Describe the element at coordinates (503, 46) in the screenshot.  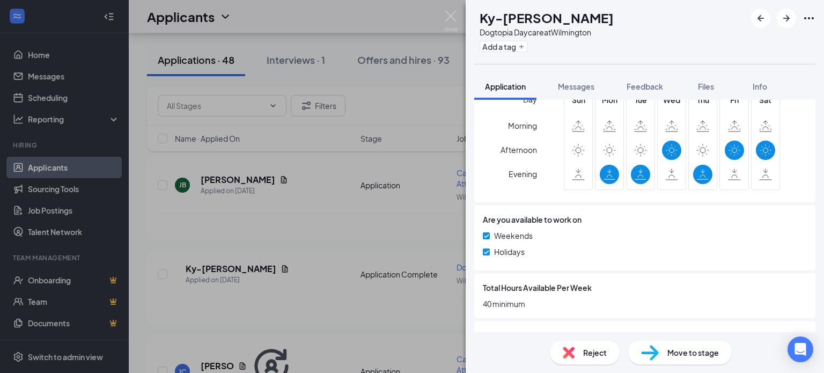
I see `button: PlusAdd a tag` at that location.